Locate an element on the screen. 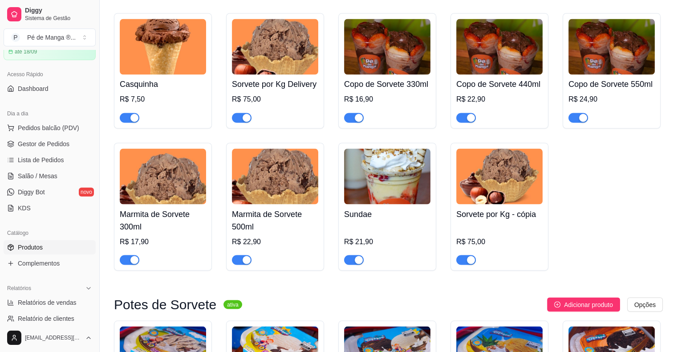 This screenshot has width=677, height=352. span: Relatório de clientes is located at coordinates (46, 318).